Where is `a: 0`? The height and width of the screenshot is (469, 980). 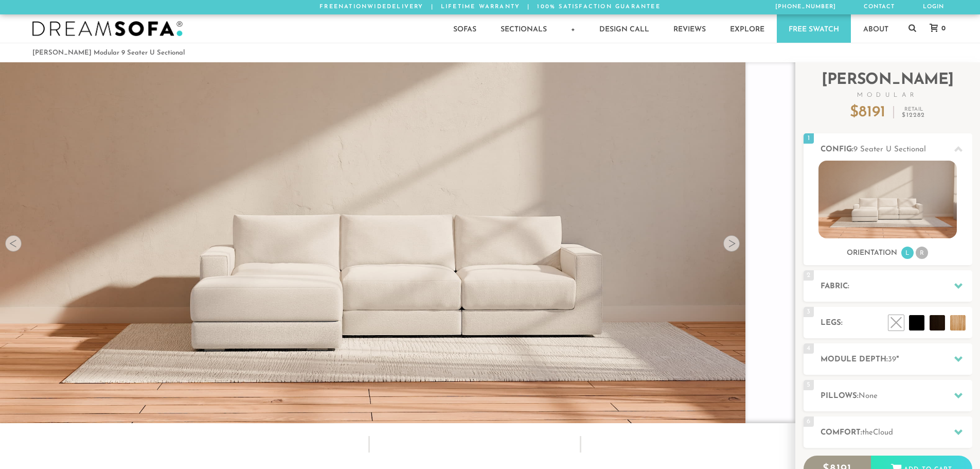
a: 0 is located at coordinates (934, 28).